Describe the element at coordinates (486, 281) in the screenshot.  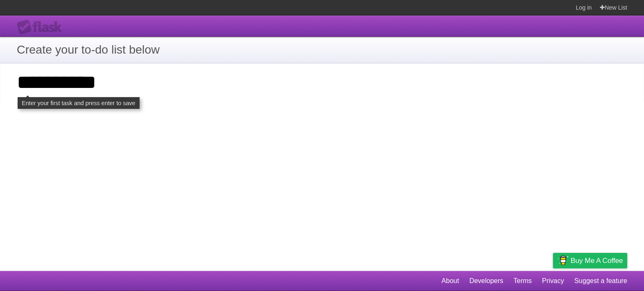
I see `a: Developers` at that location.